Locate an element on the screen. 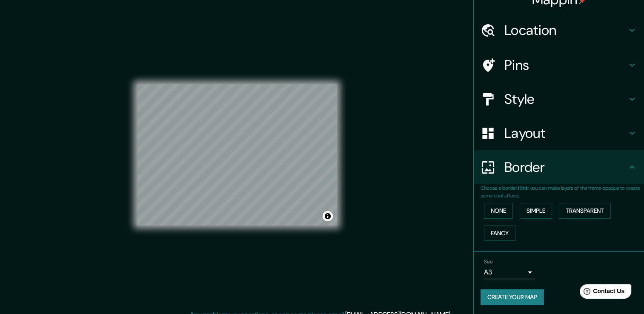 Image resolution: width=644 pixels, height=314 pixels. div: Location is located at coordinates (559, 30).